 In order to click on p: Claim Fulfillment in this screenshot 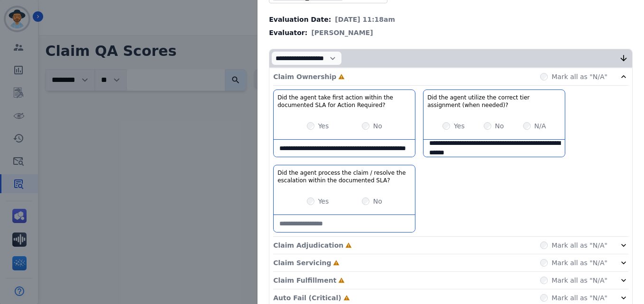, I will do `click(304, 281)`.